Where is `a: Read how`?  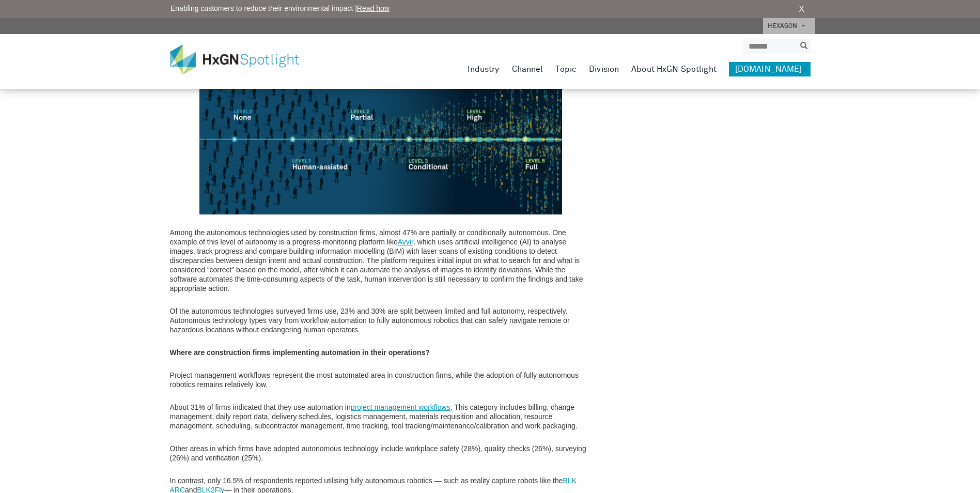 a: Read how is located at coordinates (373, 8).